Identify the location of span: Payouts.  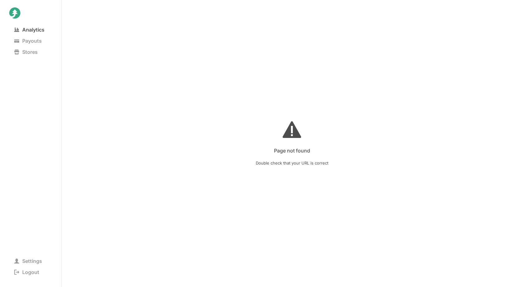
(28, 41).